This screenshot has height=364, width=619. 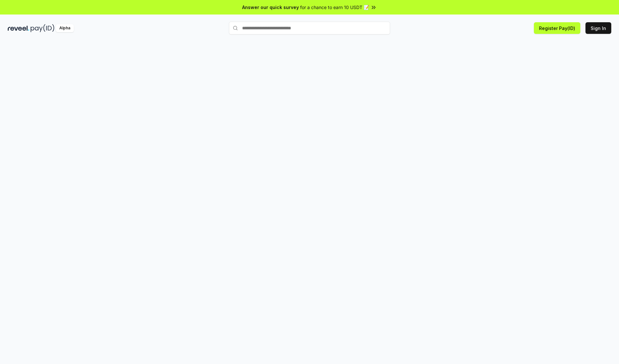 What do you see at coordinates (557, 28) in the screenshot?
I see `button: Register Pay(ID)` at bounding box center [557, 28].